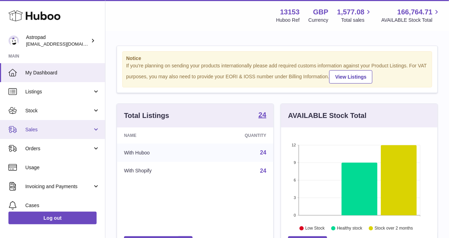 The height and width of the screenshot is (238, 449). I want to click on text: 12, so click(294, 145).